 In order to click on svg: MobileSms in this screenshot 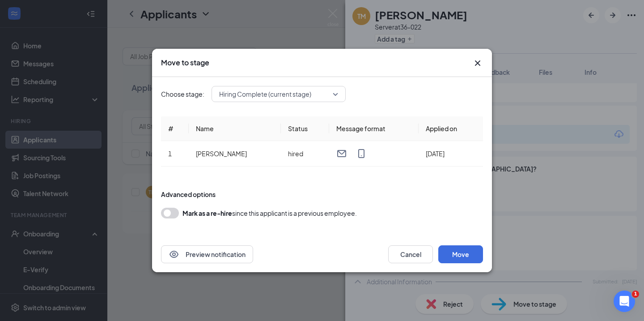, I will do `click(361, 154)`.